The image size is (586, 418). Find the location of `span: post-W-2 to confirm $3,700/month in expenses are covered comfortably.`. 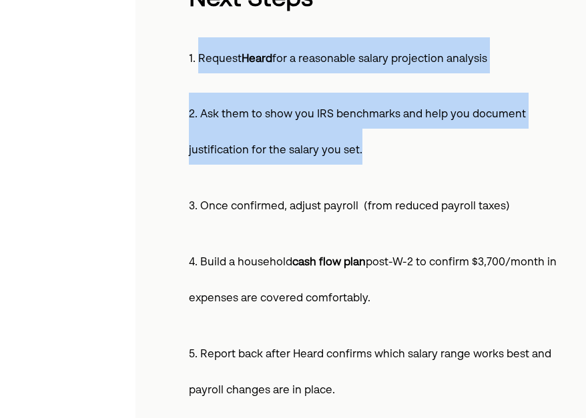

span: post-W-2 to confirm $3,700/month in expenses are covered comfortably. is located at coordinates (372, 281).